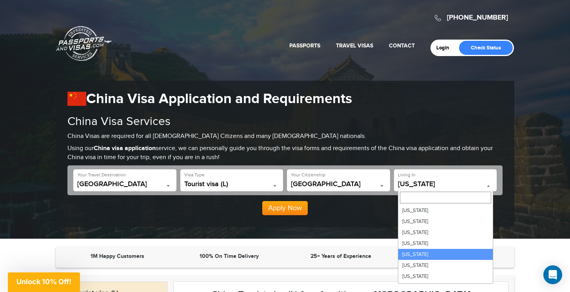  I want to click on label: Your Citizenship, so click(308, 175).